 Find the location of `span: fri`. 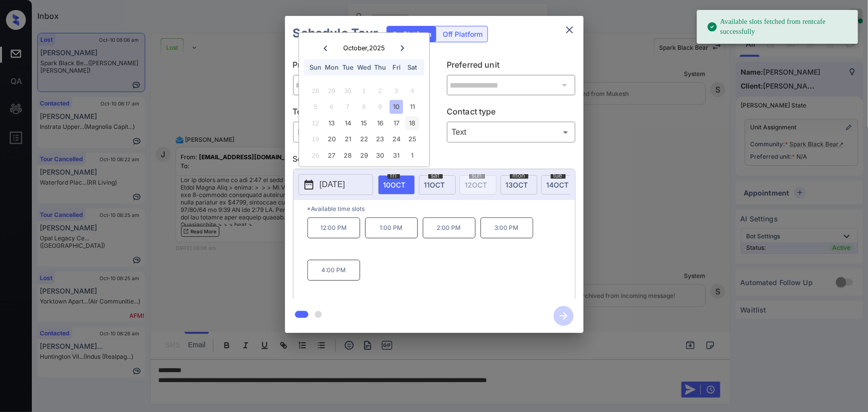

span: fri is located at coordinates (393, 175).